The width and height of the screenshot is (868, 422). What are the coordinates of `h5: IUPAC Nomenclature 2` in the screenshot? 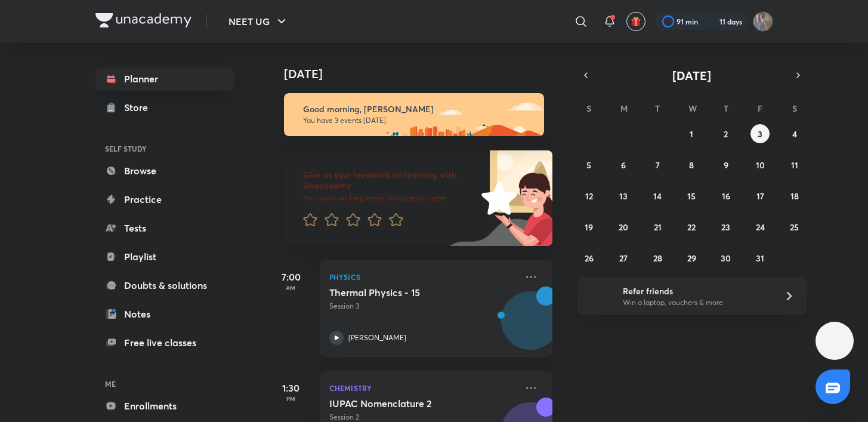 It's located at (403, 403).